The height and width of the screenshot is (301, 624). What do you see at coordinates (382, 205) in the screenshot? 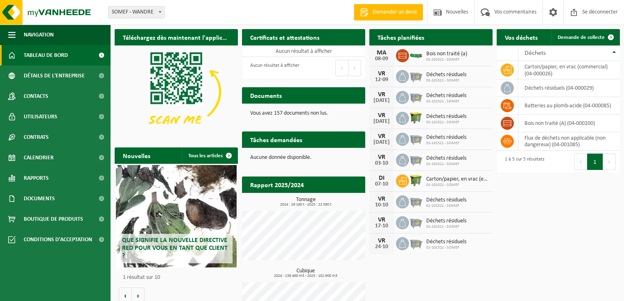
I see `font: 10-10` at bounding box center [382, 205].